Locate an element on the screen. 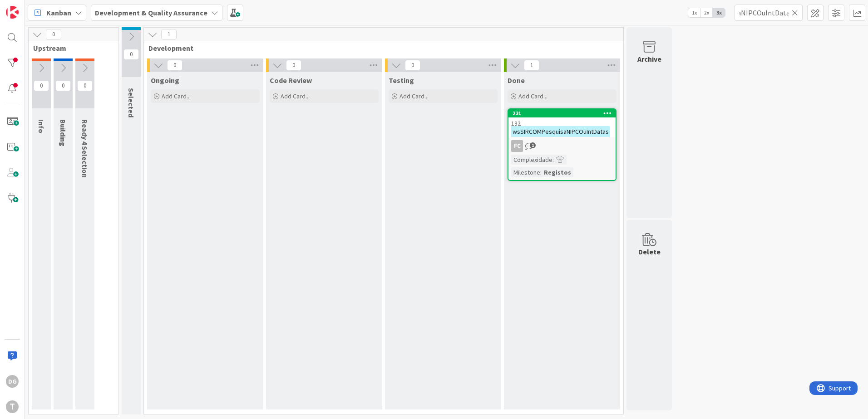 The image size is (868, 419). span: 132 - is located at coordinates (517, 123).